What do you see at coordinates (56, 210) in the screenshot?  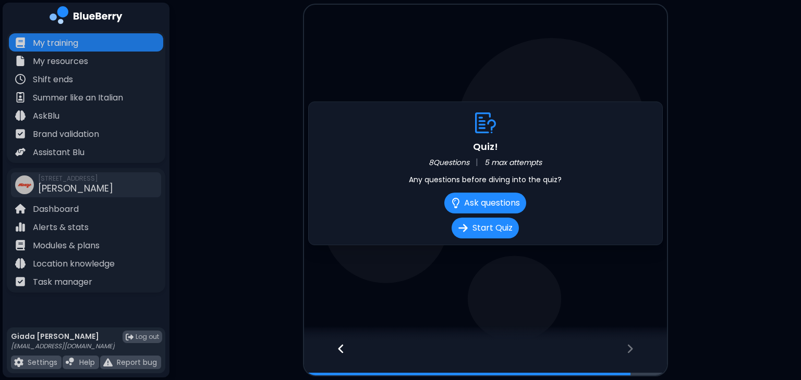 I see `p: Dashboard` at bounding box center [56, 210].